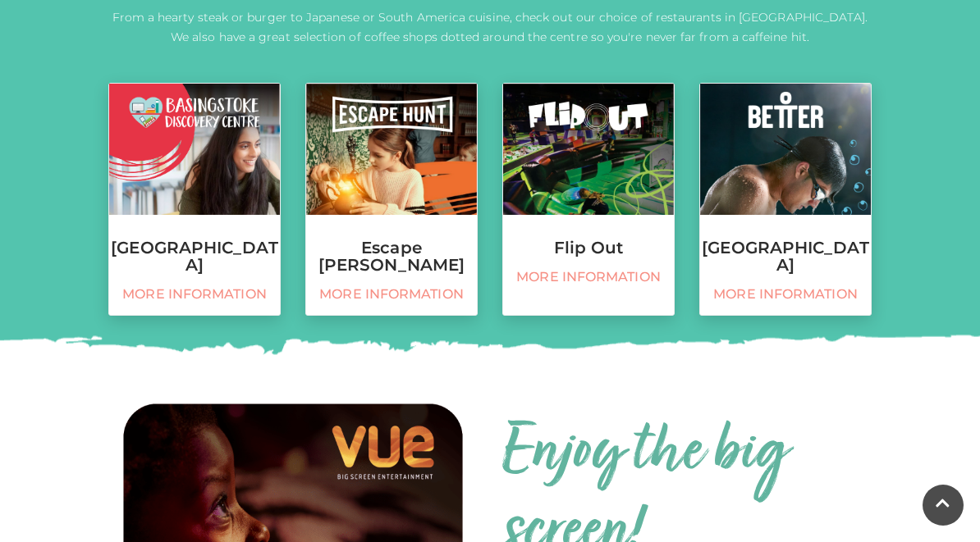 The image size is (980, 542). Describe the element at coordinates (490, 27) in the screenshot. I see `p: From a hearty steak or burger to Japanese or South America cuisine, check out our choice of resta...` at that location.